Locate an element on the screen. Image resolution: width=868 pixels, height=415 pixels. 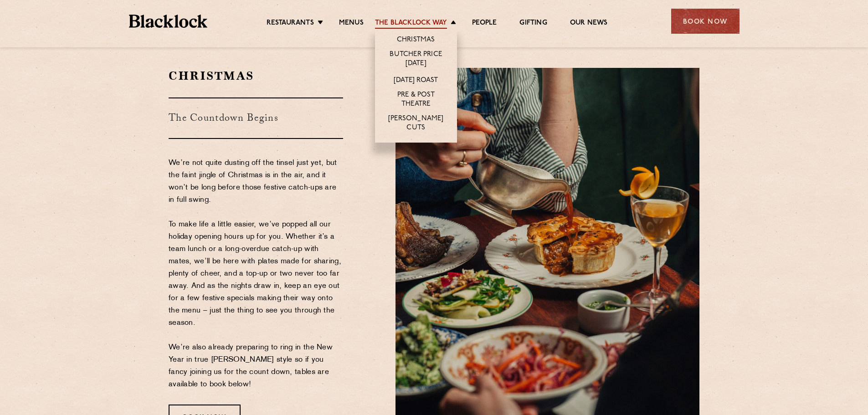
a: People is located at coordinates (485, 24).